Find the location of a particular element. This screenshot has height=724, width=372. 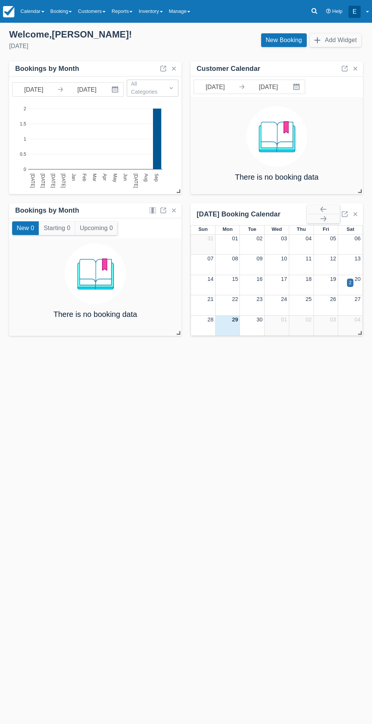

a: 10 is located at coordinates (284, 259).